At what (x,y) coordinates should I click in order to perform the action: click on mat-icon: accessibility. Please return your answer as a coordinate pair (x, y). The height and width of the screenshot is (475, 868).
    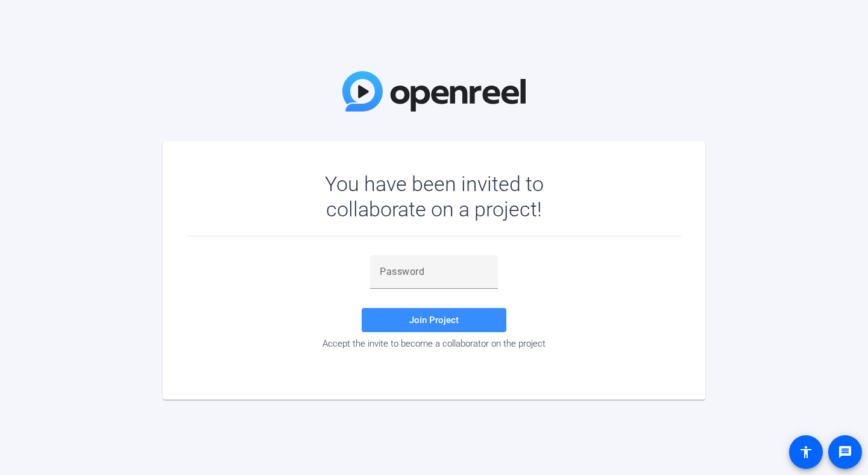
    Looking at the image, I should click on (806, 452).